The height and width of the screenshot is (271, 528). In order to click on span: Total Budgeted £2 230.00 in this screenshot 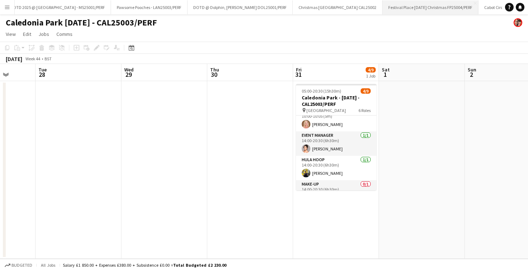, I will do `click(200, 265)`.